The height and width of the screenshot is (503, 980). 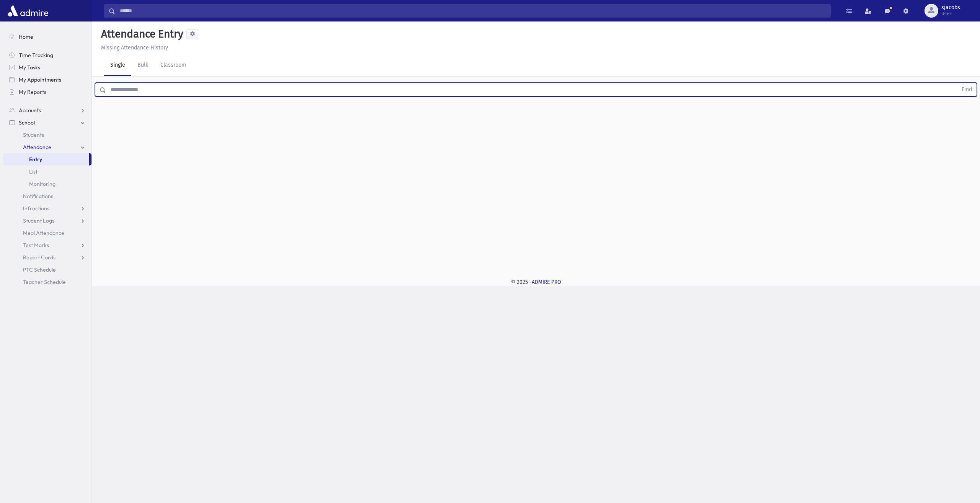 I want to click on span: School, so click(x=27, y=122).